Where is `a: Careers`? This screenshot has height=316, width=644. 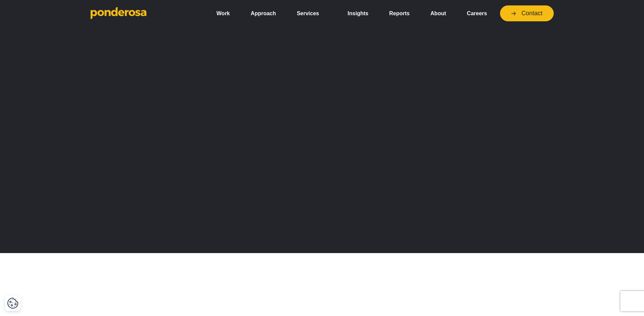 a: Careers is located at coordinates (477, 13).